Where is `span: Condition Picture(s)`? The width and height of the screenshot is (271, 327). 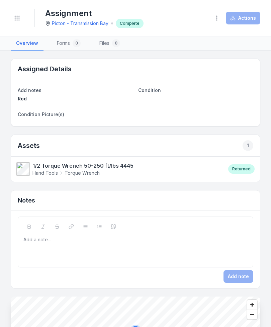 span: Condition Picture(s) is located at coordinates (41, 114).